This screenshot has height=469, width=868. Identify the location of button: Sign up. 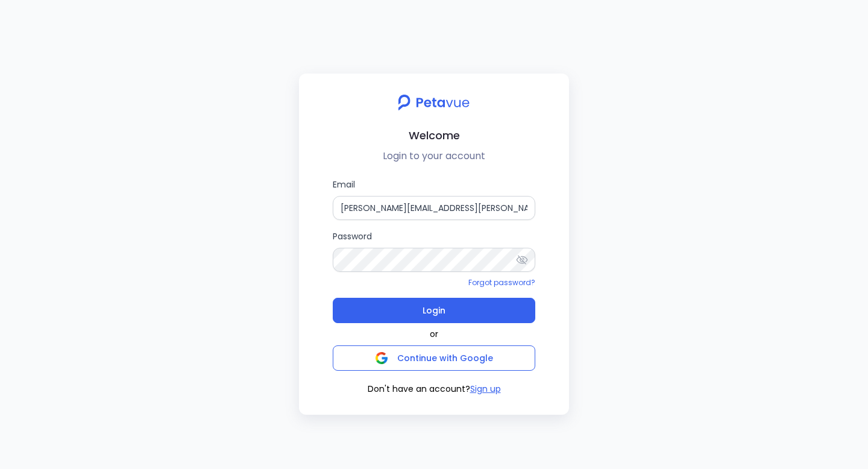
(485, 389).